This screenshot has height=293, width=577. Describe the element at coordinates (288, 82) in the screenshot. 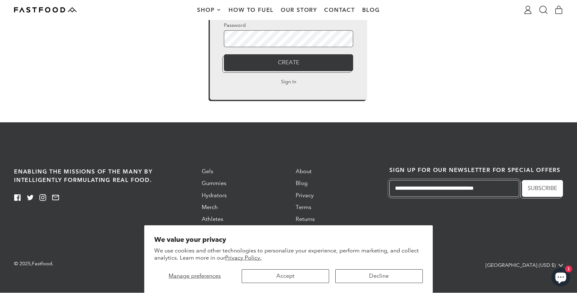

I see `a: Sign In` at that location.